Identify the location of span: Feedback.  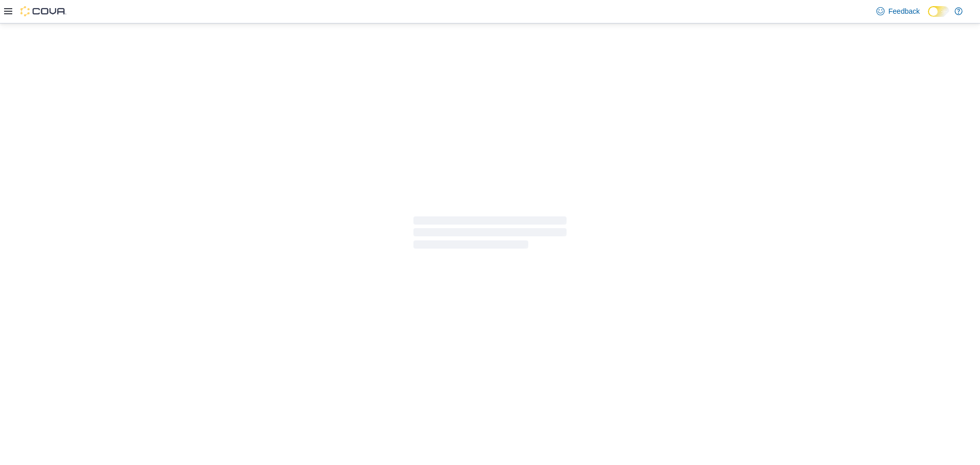
(904, 11).